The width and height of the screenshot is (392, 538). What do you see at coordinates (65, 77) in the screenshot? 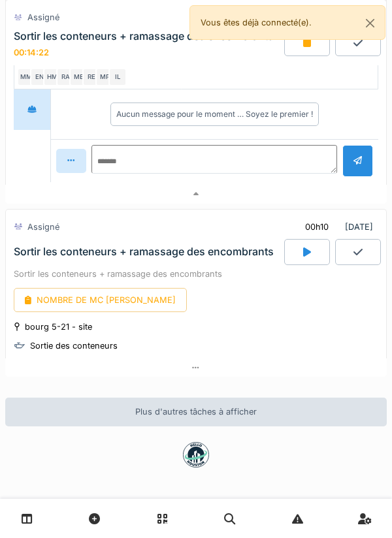
I see `div: RA` at bounding box center [65, 77].